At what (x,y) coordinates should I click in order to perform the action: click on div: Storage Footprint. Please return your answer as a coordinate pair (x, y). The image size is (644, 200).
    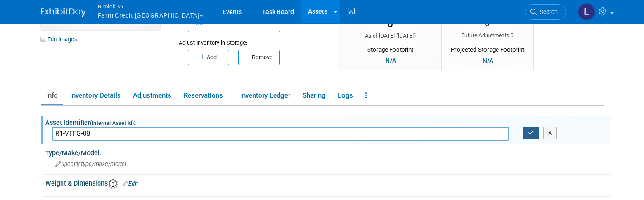
    Looking at the image, I should click on (391, 48).